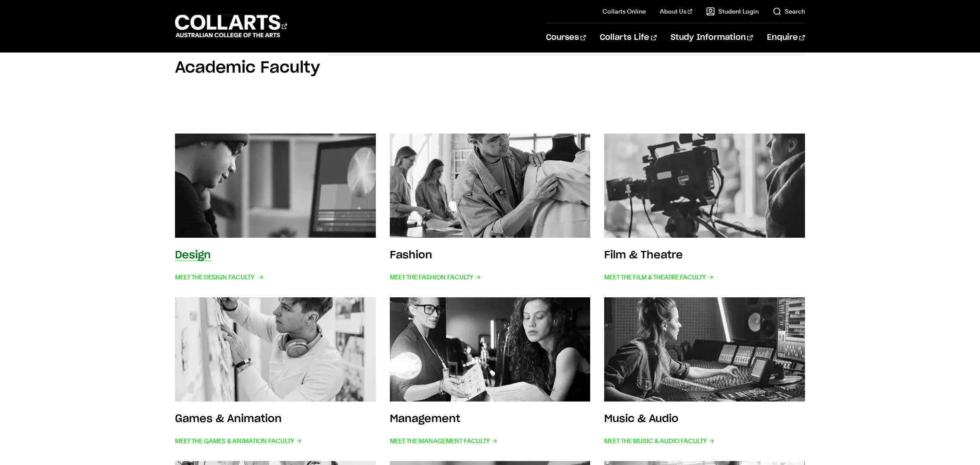  I want to click on span: Meet the Management Faculty, so click(444, 441).